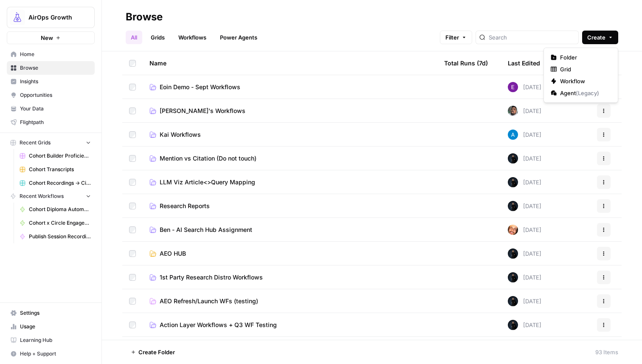 This screenshot has height=364, width=642. Describe the element at coordinates (51, 142) in the screenshot. I see `button: Recent Grids` at that location.